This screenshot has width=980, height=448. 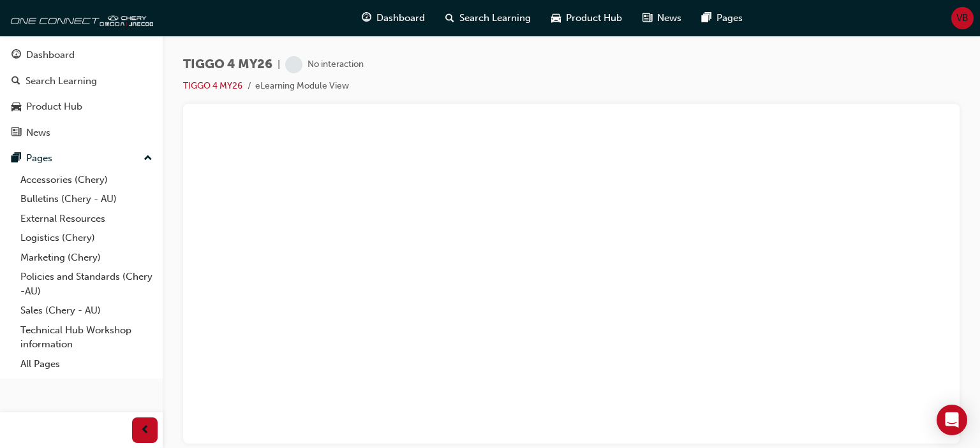 I want to click on span: Pages, so click(x=729, y=18).